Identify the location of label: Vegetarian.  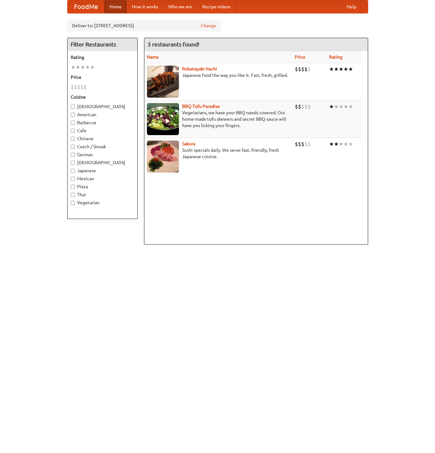
(103, 203).